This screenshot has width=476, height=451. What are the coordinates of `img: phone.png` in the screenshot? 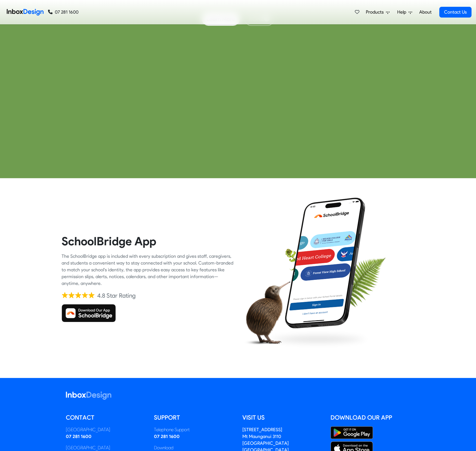 It's located at (325, 263).